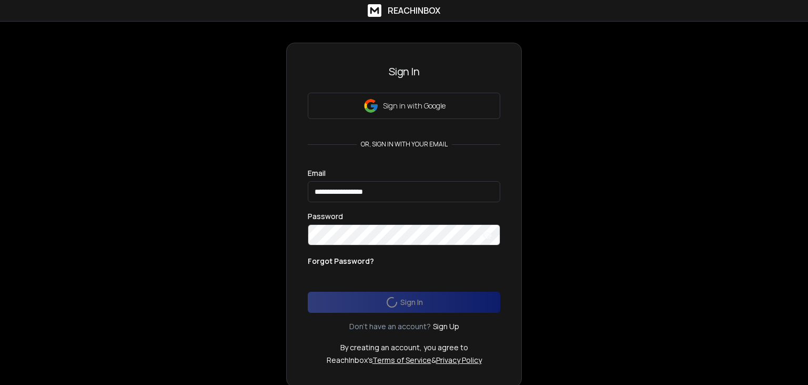 The height and width of the screenshot is (385, 808). What do you see at coordinates (404, 347) in the screenshot?
I see `p: By creating an account, you agree to` at bounding box center [404, 347].